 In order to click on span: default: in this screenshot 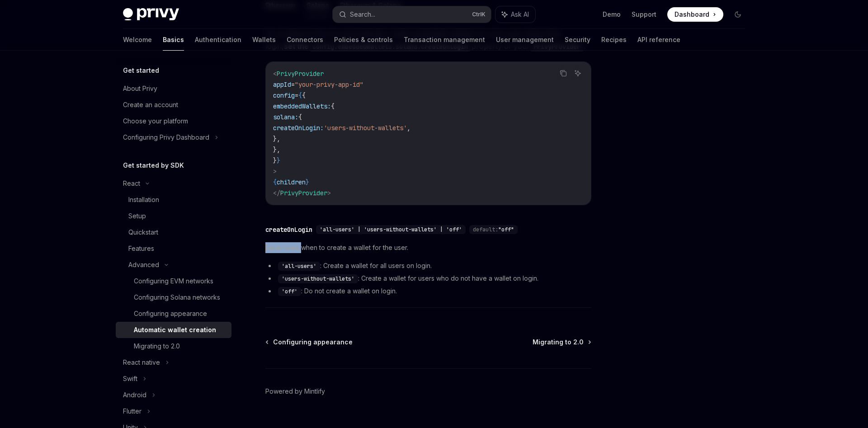, I will do `click(486, 230)`.